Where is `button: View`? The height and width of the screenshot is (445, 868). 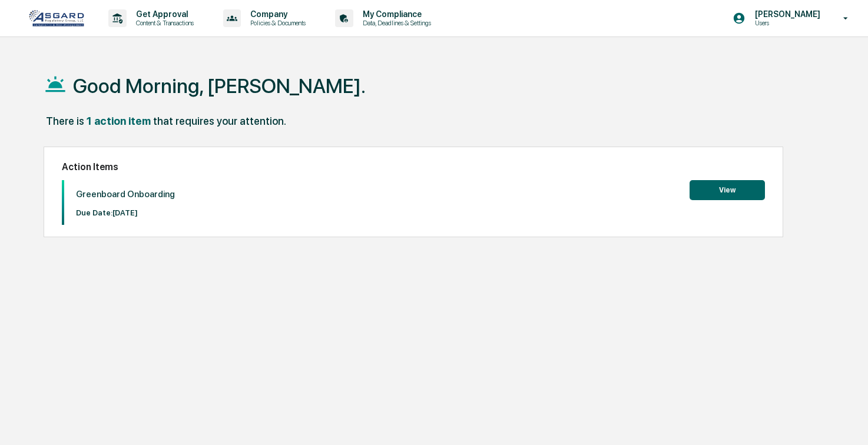 button: View is located at coordinates (727, 190).